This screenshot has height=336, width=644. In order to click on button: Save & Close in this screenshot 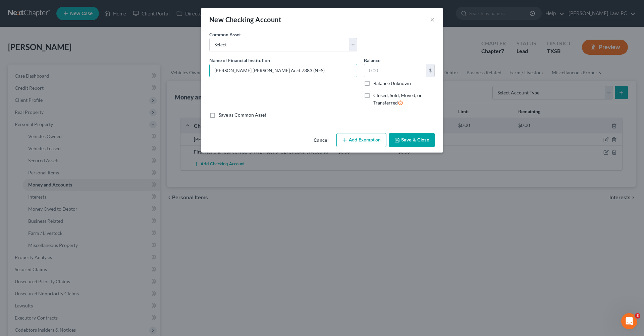, I will do `click(412, 140)`.